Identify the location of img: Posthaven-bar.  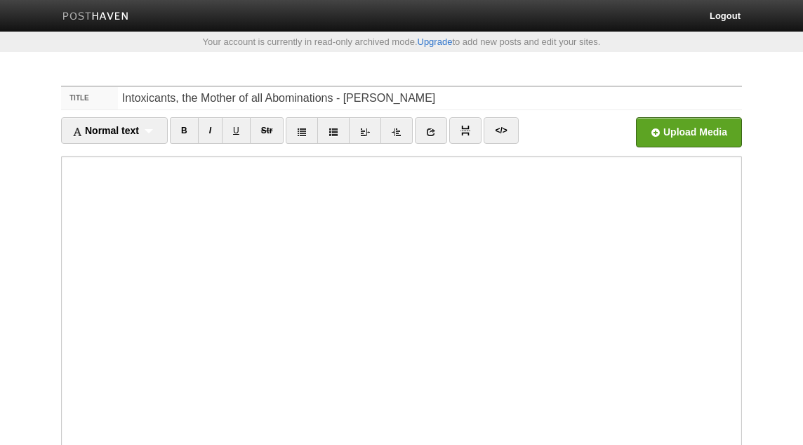
(95, 17).